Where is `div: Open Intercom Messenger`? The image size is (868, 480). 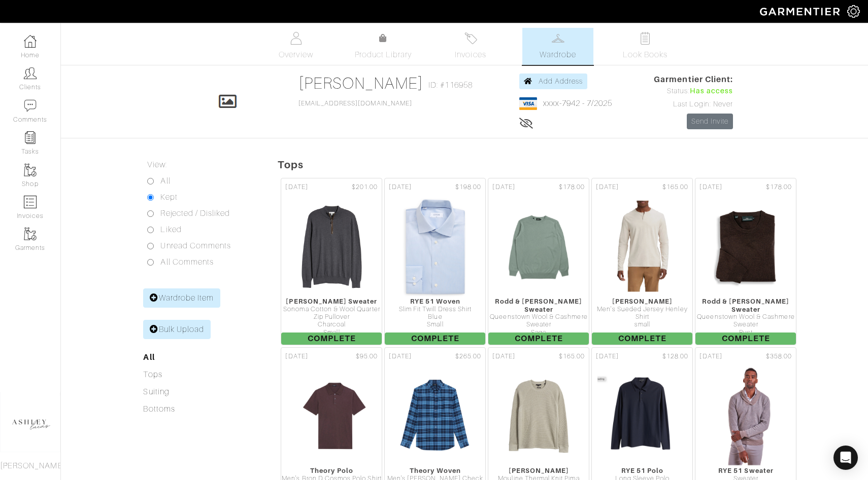 div: Open Intercom Messenger is located at coordinates (845, 458).